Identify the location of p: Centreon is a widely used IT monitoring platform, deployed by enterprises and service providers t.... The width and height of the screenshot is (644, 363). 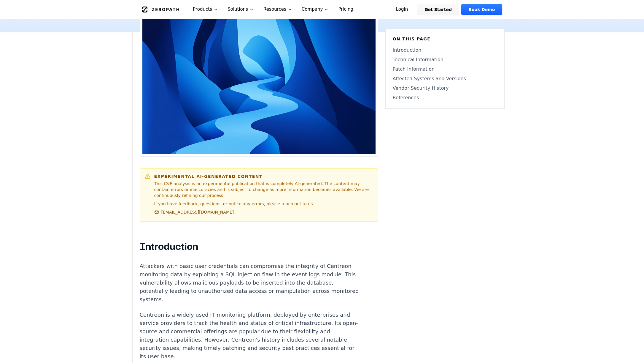
(250, 336).